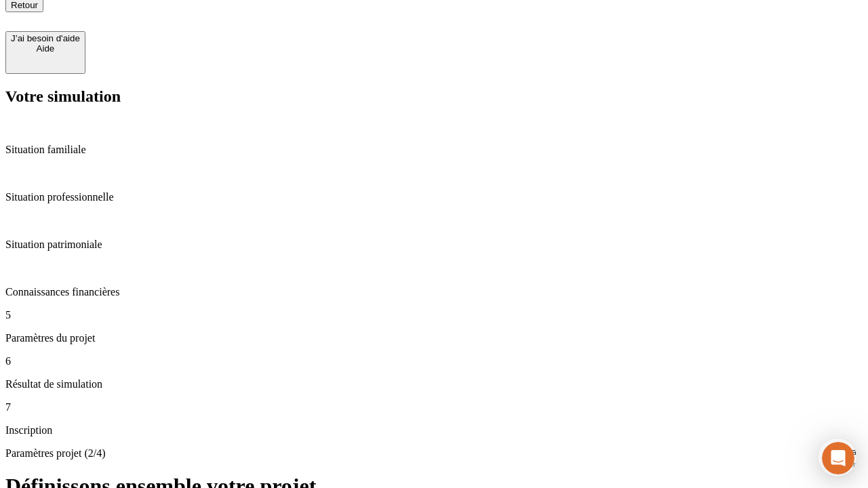  I want to click on div: J’ai besoin d'aide, so click(45, 38).